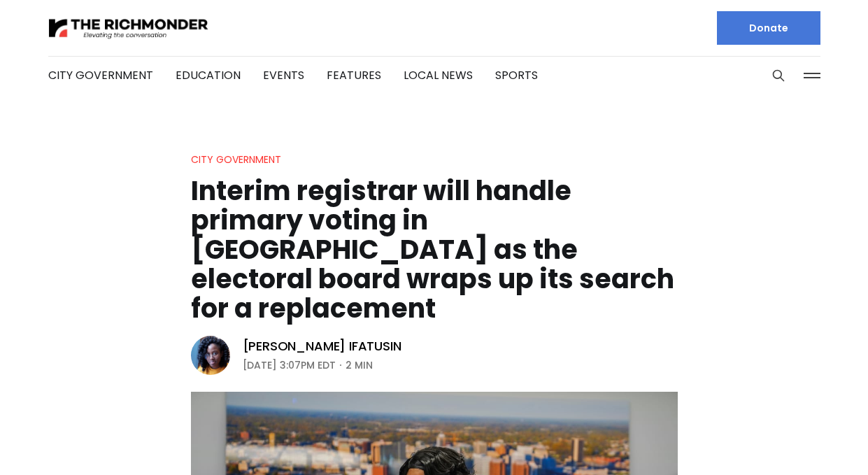 The height and width of the screenshot is (475, 868). Describe the element at coordinates (283, 75) in the screenshot. I see `a: Events` at that location.